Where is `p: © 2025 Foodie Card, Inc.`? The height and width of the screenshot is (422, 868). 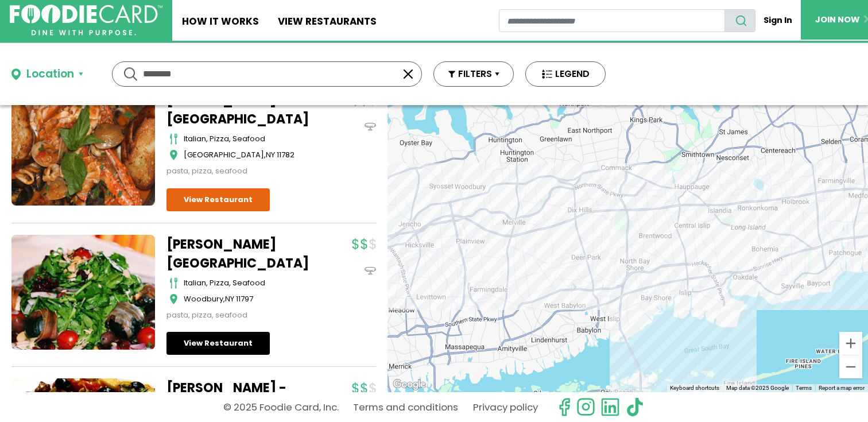
p: © 2025 Foodie Card, Inc. is located at coordinates (281, 407).